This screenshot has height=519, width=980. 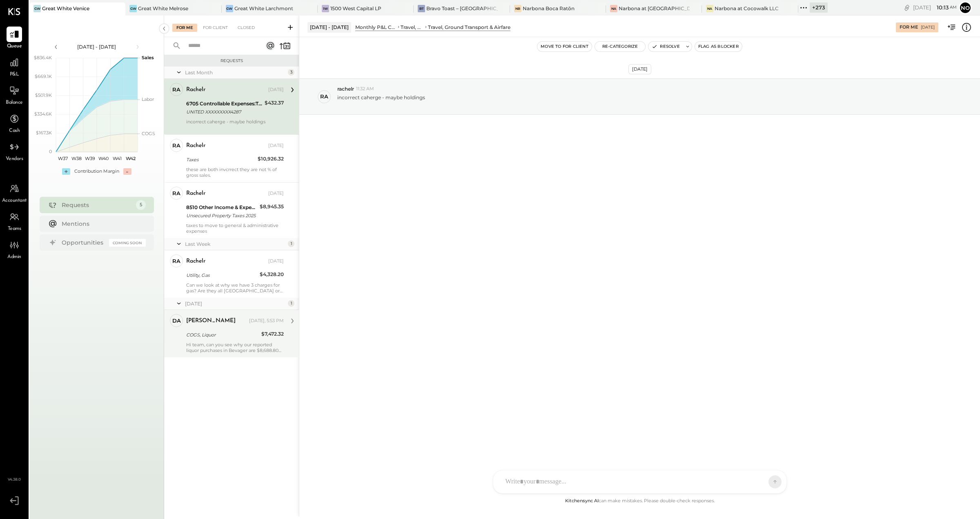 I want to click on div: Narbona Boca Ratōn, so click(x=548, y=8).